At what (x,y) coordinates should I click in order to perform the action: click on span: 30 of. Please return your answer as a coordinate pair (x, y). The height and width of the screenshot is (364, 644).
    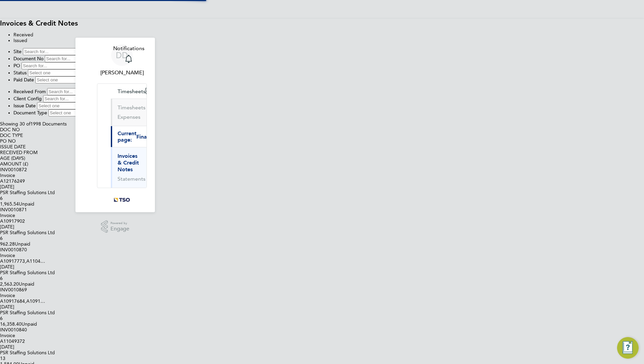
    Looking at the image, I should click on (25, 124).